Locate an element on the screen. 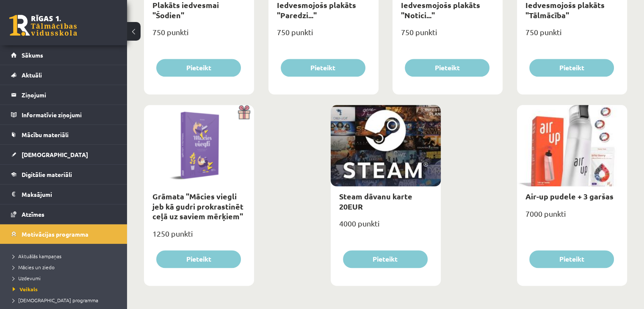 Image resolution: width=644 pixels, height=309 pixels. a: Informatīvie ziņojumi is located at coordinates (63, 114).